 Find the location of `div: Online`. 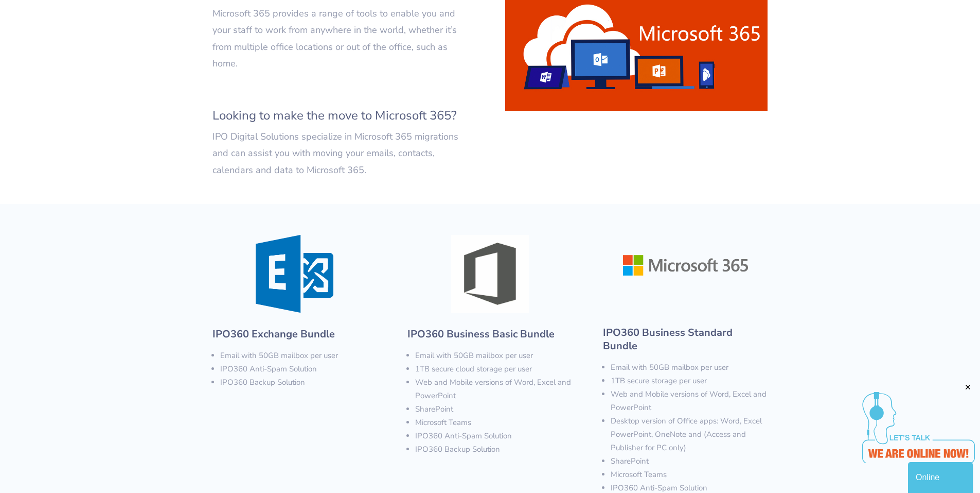

div: Online is located at coordinates (33, 17).